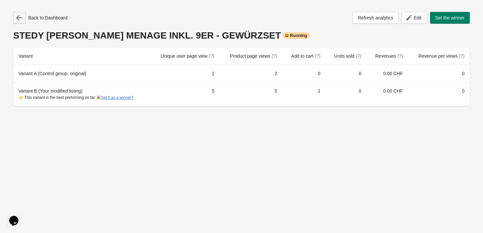 Image resolution: width=483 pixels, height=233 pixels. Describe the element at coordinates (81, 94) in the screenshot. I see `div: Variant B (Your modified listing)` at that location.